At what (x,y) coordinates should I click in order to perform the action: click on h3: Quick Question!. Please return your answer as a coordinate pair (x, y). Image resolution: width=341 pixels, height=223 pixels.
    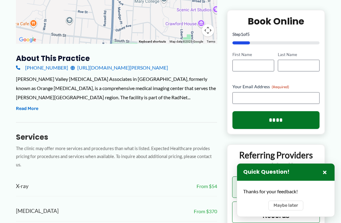
    Looking at the image, I should click on (266, 172).